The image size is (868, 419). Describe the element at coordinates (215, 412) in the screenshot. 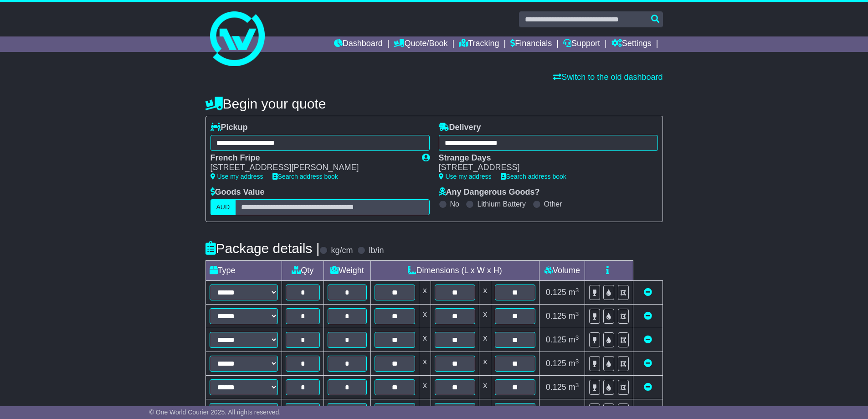

I see `span: © One World Courier 2025. All rights reserved.` at that location.